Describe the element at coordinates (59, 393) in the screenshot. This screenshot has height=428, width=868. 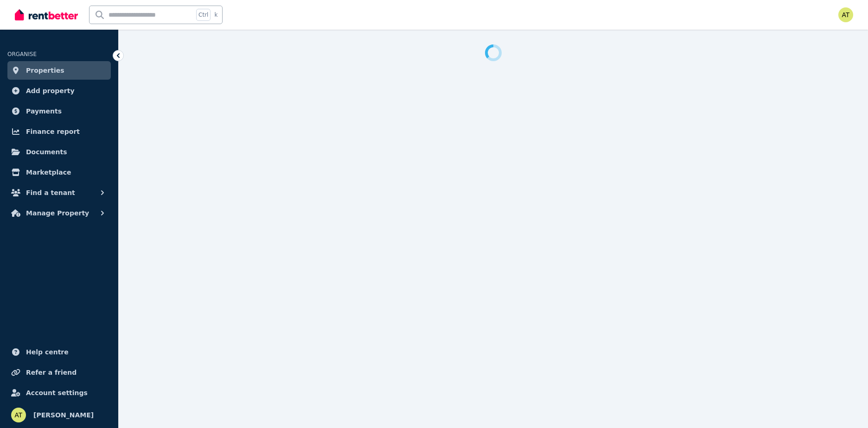
I see `a: Account settings` at that location.